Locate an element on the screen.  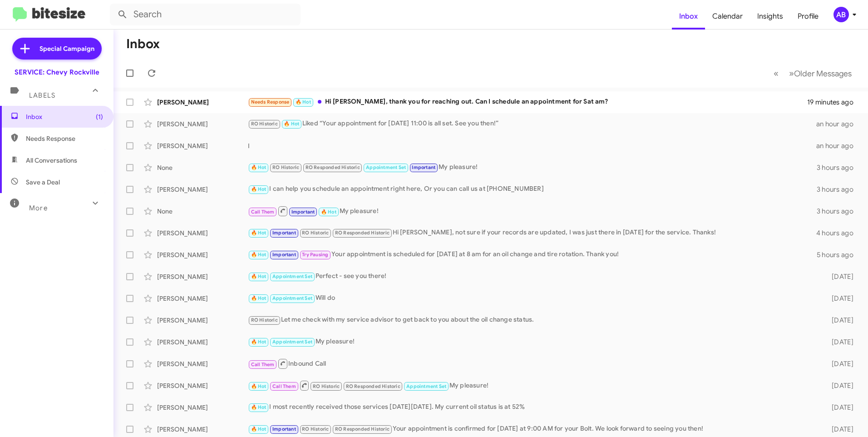
div: AB is located at coordinates (841, 15).